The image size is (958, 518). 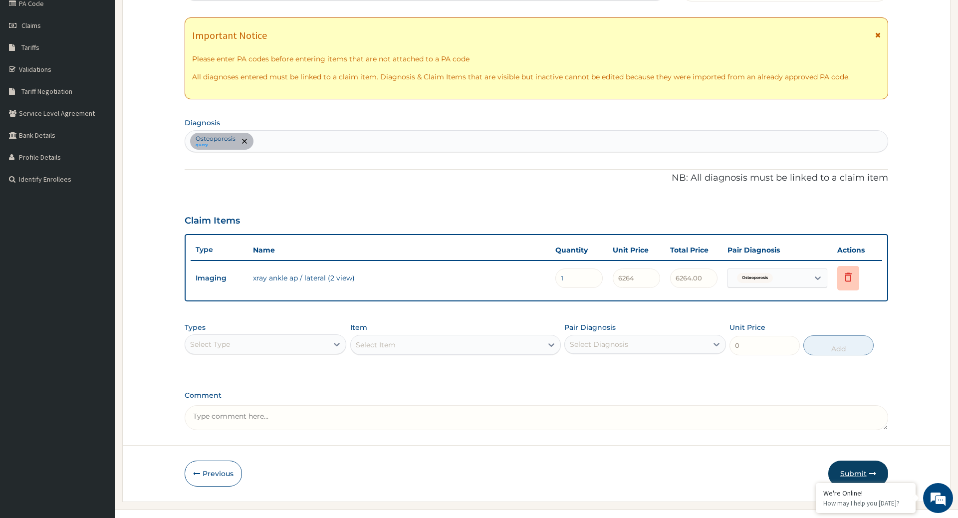 What do you see at coordinates (202, 123) in the screenshot?
I see `label: Diagnosis` at bounding box center [202, 123].